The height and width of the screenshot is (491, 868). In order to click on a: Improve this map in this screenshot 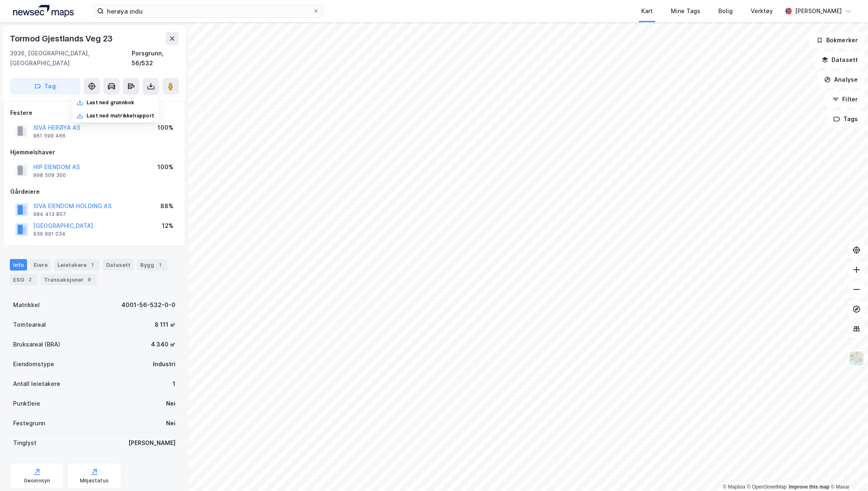, I will do `click(809, 487)`.